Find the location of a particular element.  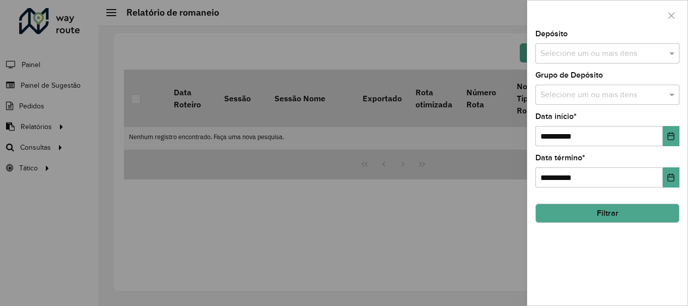

button: Filtrar is located at coordinates (608, 213).